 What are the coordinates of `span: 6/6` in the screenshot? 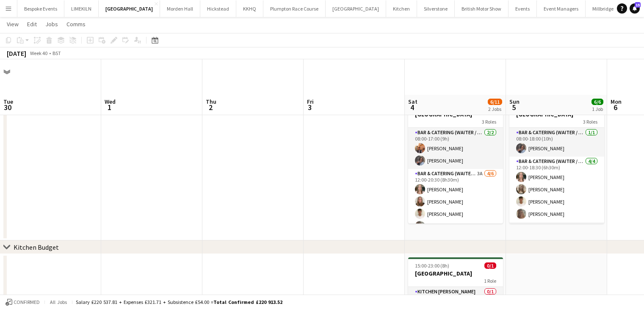 It's located at (597, 101).